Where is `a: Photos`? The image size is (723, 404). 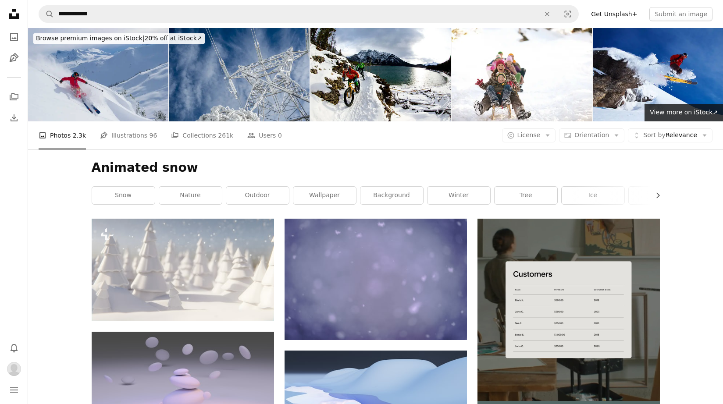 a: Photos is located at coordinates (14, 37).